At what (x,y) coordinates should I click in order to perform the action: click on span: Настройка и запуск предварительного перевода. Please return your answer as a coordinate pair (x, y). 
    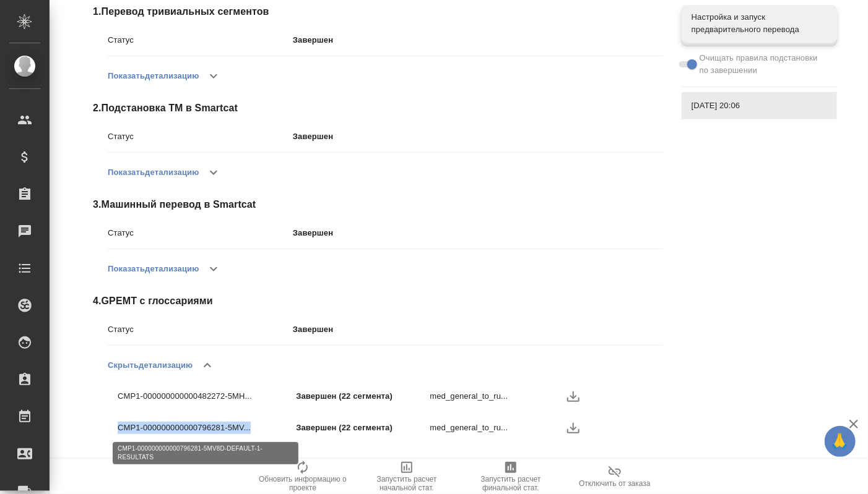
    Looking at the image, I should click on (759, 24).